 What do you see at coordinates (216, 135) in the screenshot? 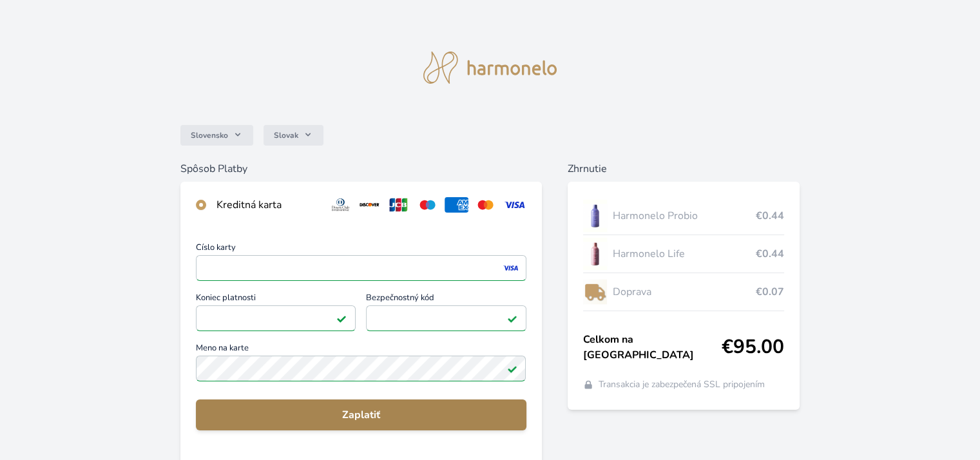
I see `button: Slovensko` at bounding box center [216, 135].